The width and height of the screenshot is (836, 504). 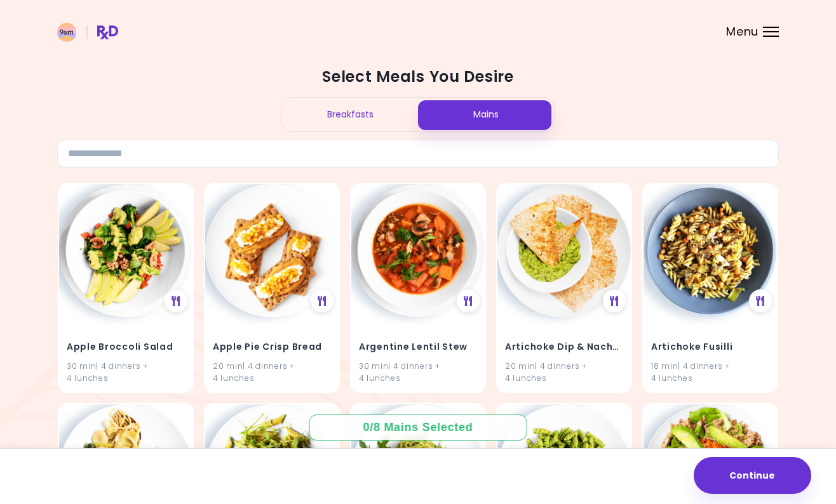 What do you see at coordinates (710, 372) in the screenshot?
I see `div: 18 min | 4 dinners + 4 lunches` at bounding box center [710, 372].